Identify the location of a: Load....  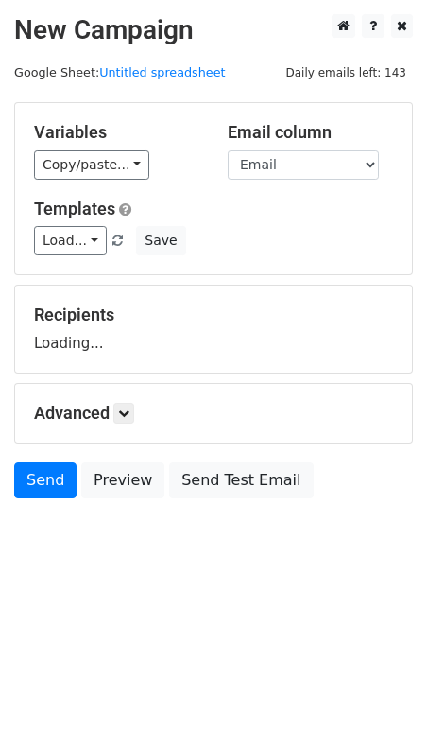
(70, 240).